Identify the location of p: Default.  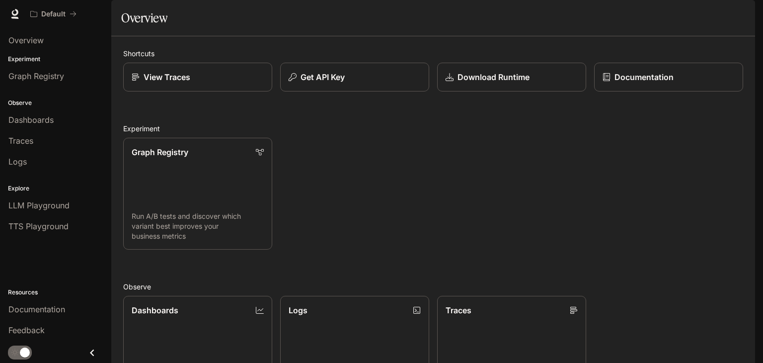
(53, 14).